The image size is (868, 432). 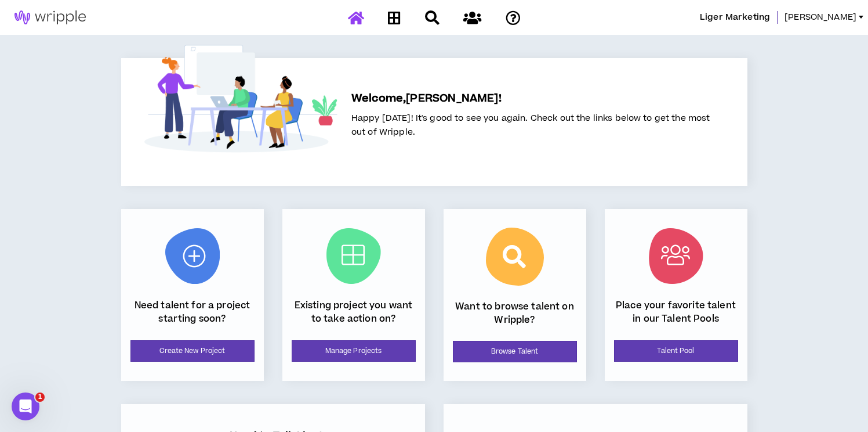 I want to click on span: 1, so click(x=40, y=397).